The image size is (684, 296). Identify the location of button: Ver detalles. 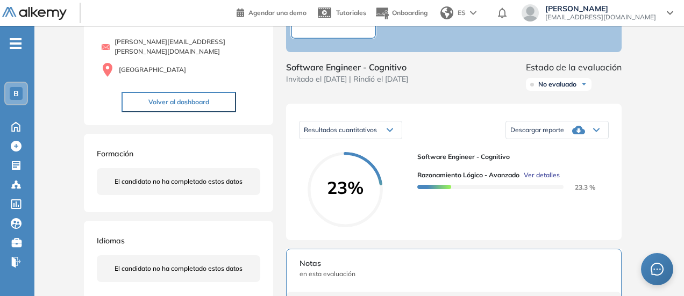
(539, 175).